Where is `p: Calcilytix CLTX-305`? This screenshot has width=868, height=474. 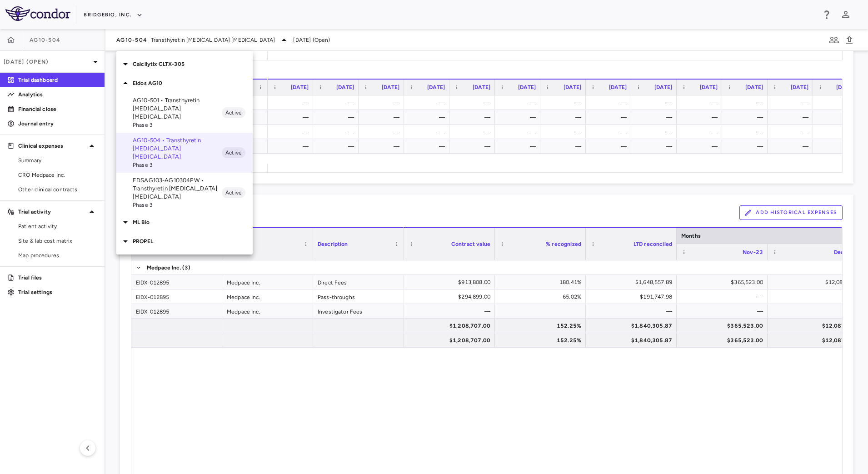 p: Calcilytix CLTX-305 is located at coordinates (193, 64).